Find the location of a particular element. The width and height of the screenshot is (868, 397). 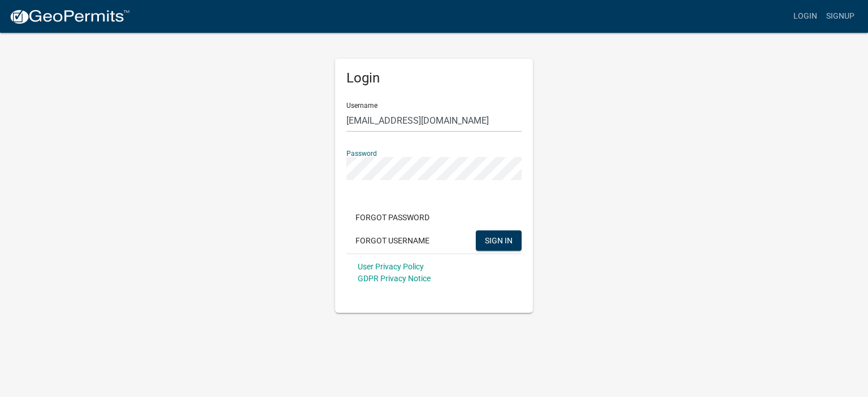

a: Signup is located at coordinates (840, 16).